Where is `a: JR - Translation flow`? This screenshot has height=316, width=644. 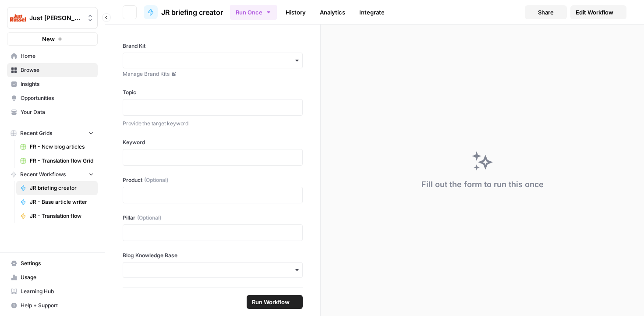 a: JR - Translation flow is located at coordinates (57, 216).